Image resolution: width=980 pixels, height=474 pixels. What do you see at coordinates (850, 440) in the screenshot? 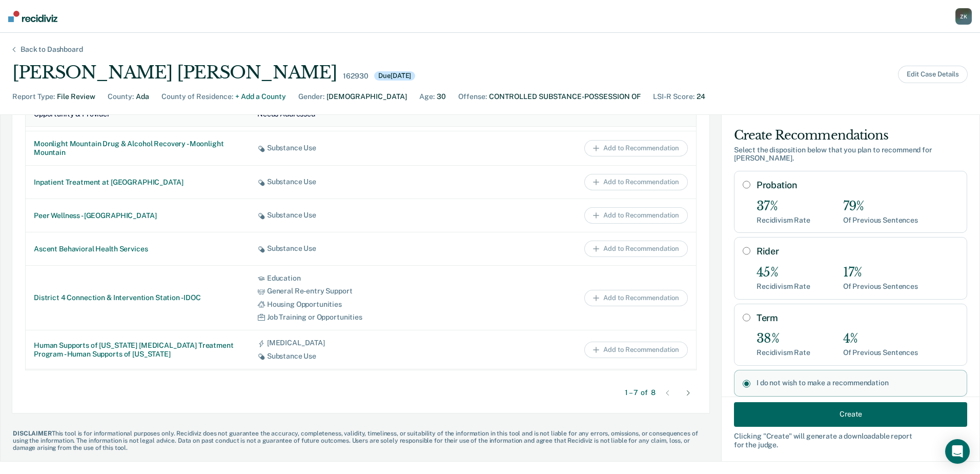
I see `div: Clicking " Create " will generate a downloadable report for the judge.` at bounding box center [850, 440].